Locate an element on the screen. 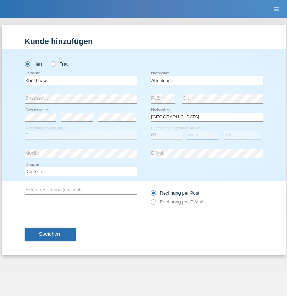 Image resolution: width=287 pixels, height=296 pixels. i: menu is located at coordinates (276, 9).